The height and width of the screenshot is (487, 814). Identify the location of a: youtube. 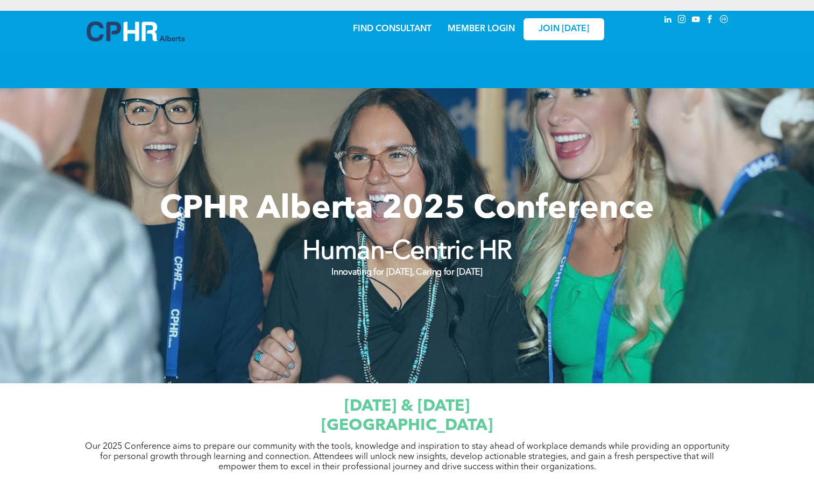
(696, 20).